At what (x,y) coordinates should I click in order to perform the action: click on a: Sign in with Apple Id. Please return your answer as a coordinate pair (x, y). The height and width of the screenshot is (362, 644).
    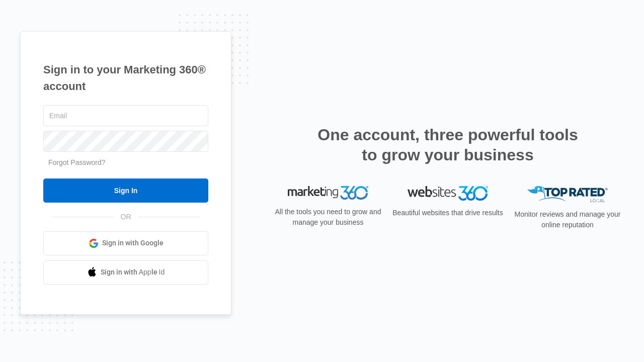
    Looking at the image, I should click on (126, 272).